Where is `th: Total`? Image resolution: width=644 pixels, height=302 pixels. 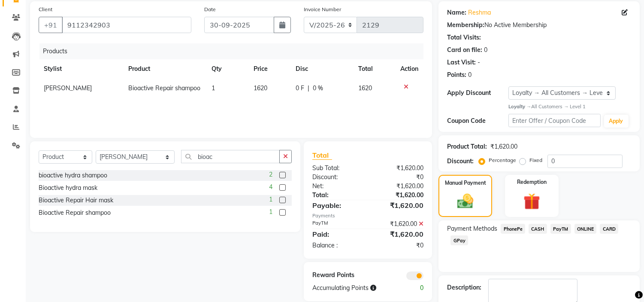
th: Total is located at coordinates (374, 69).